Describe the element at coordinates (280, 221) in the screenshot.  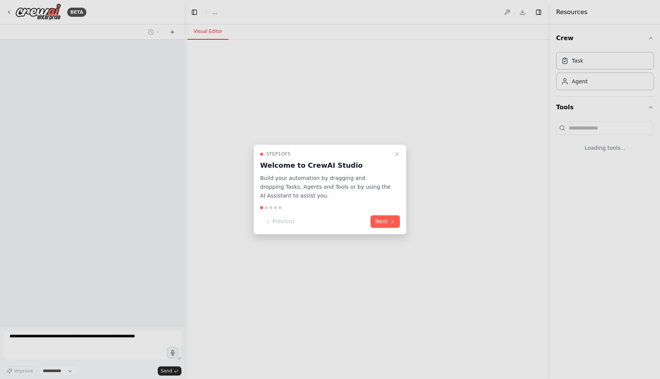
I see `button: Previous` at that location.